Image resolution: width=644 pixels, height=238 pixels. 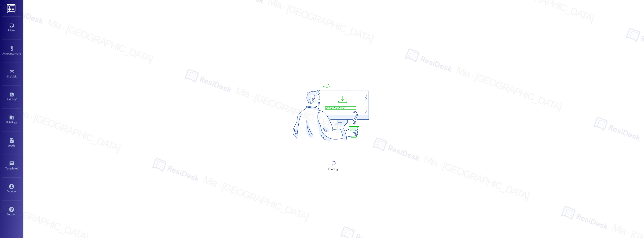 I want to click on a: Leads, so click(x=12, y=143).